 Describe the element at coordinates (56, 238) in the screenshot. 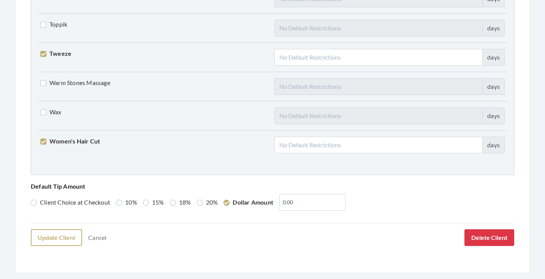

I see `button: Update Client` at that location.